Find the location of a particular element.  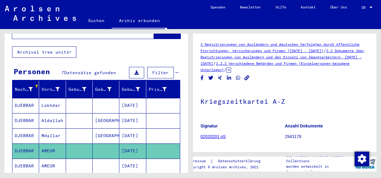

a: Suchen is located at coordinates (96, 21).